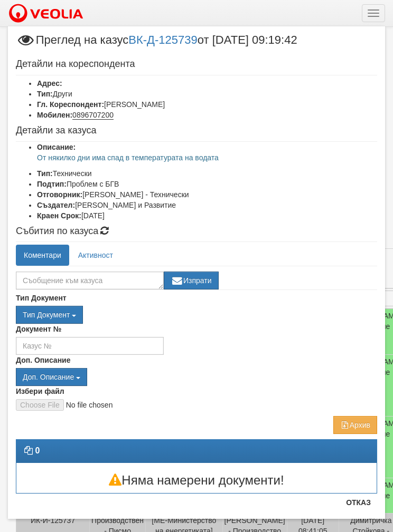 This screenshot has height=532, width=393. What do you see at coordinates (355, 425) in the screenshot?
I see `button: Архив` at bounding box center [355, 425].